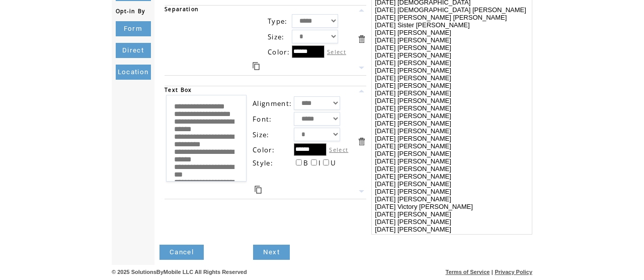  I want to click on span: Font:, so click(262, 119).